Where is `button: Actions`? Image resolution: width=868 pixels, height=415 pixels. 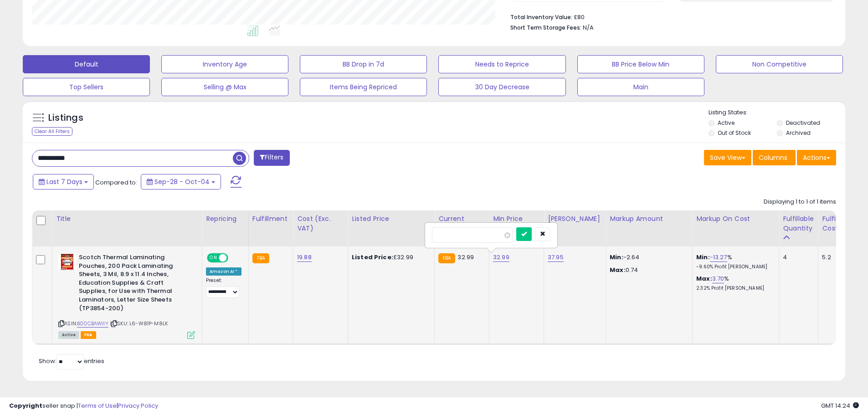
button: Actions is located at coordinates (817, 158).